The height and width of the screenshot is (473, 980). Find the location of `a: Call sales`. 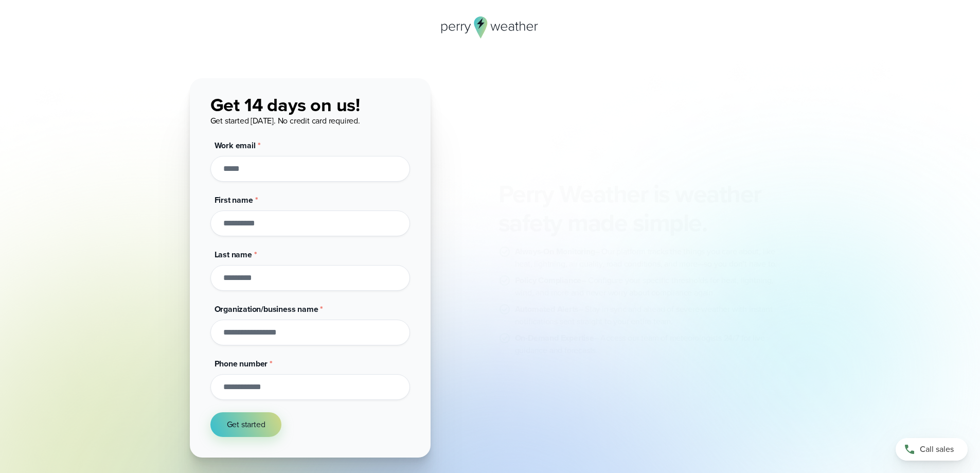

a: Call sales is located at coordinates (932, 450).